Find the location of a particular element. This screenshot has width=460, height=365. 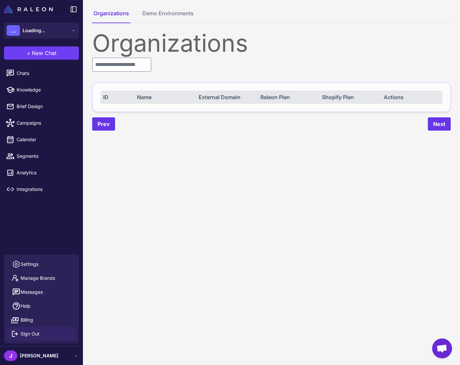

span: Messages is located at coordinates (32, 292).